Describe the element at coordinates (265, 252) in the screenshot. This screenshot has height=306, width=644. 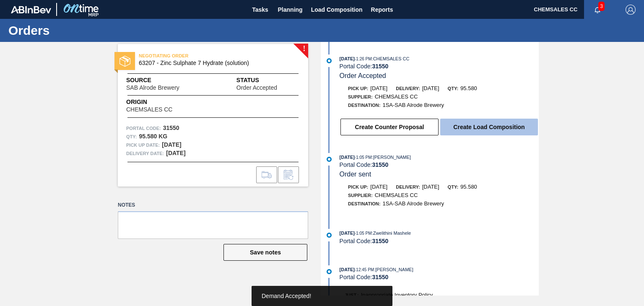
I see `button: Save notes` at that location.